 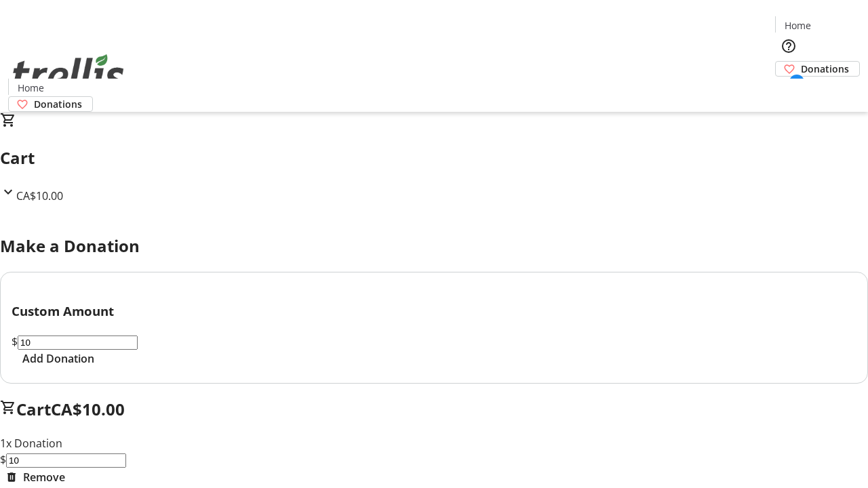 What do you see at coordinates (69, 74) in the screenshot?
I see `img: Orient E2E Organization 8EfLua6WHE's Logo` at bounding box center [69, 74].